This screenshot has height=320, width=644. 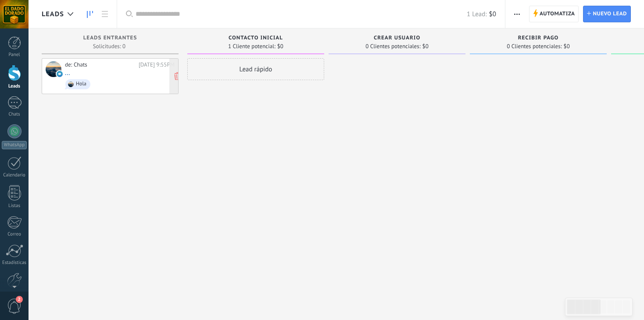 I want to click on span: 2, so click(x=19, y=299).